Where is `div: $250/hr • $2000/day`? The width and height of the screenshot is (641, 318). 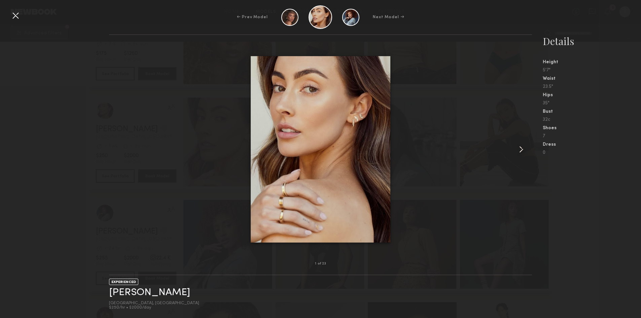 div: $250/hr • $2000/day is located at coordinates (154, 308).